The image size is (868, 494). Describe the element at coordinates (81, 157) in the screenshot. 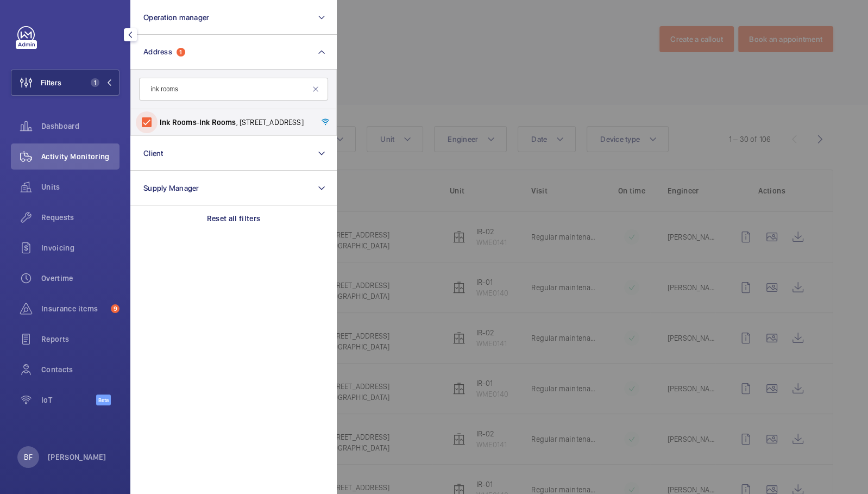

I see `span: Activity Monitoring` at that location.